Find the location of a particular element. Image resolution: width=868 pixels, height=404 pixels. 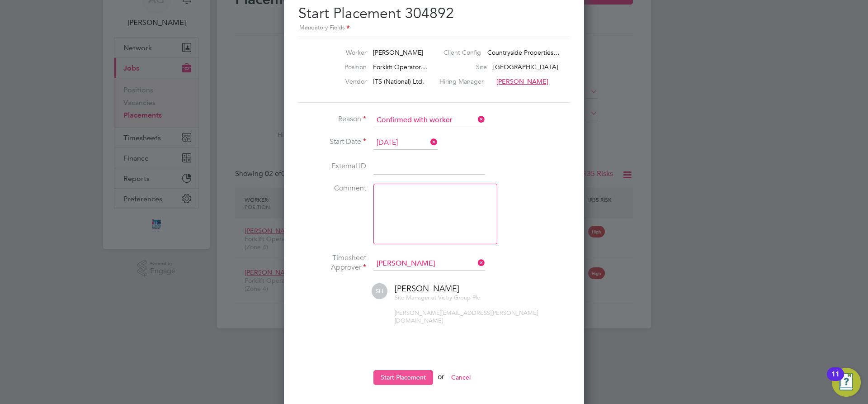

div: Mandatory Fields is located at coordinates (434, 28).